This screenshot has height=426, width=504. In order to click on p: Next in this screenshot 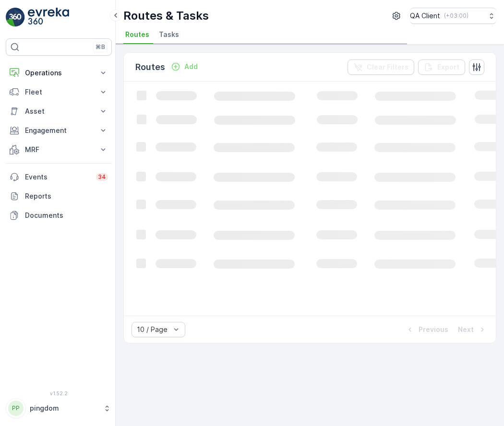, I will do `click(465, 330)`.